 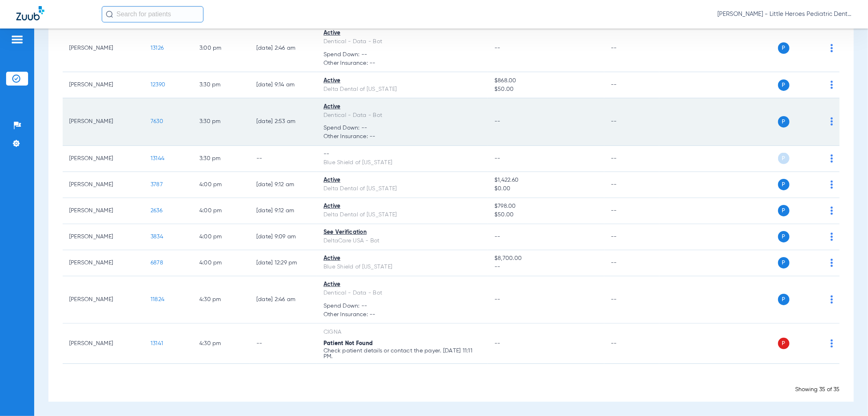 I want to click on span: 7630, so click(x=157, y=122).